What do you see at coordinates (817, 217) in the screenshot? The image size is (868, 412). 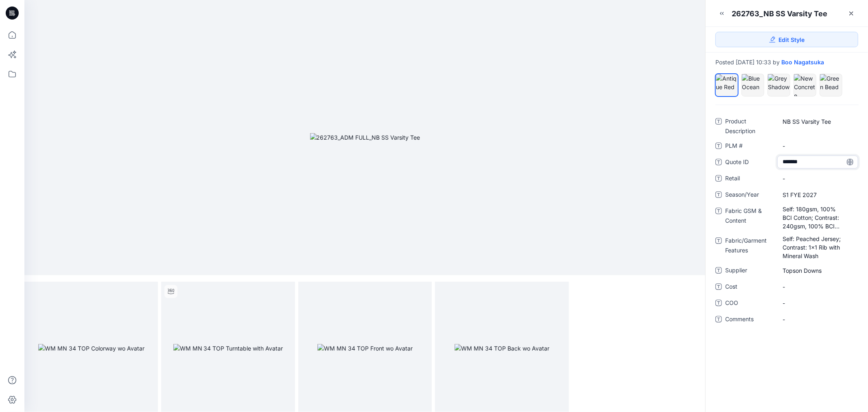 I see `span: Self: 180gsm, 100% BCI Cotton; Contrast: 240gsm, 100% BCI Cotton` at bounding box center [817, 217].